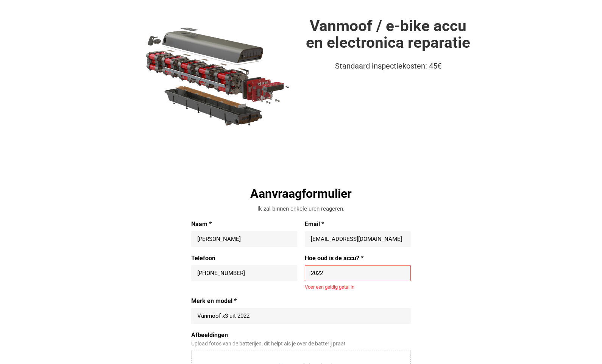 This screenshot has height=364, width=602. Describe the element at coordinates (301, 301) in the screenshot. I see `label: Merk en model *` at that location.